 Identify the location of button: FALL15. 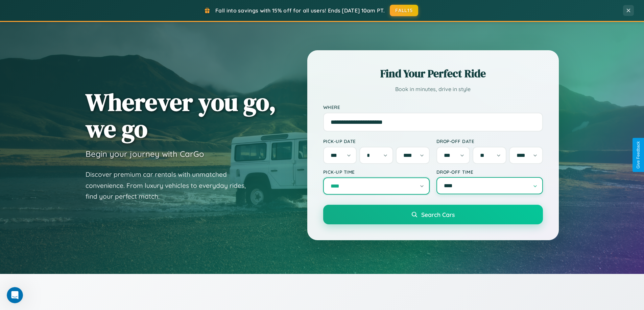
(404, 11).